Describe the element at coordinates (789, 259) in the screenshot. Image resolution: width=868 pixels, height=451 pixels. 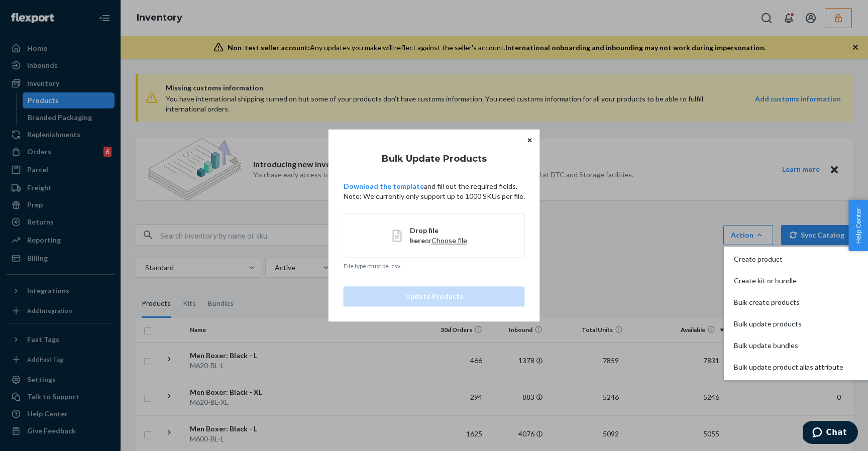
I see `span: Create product` at that location.